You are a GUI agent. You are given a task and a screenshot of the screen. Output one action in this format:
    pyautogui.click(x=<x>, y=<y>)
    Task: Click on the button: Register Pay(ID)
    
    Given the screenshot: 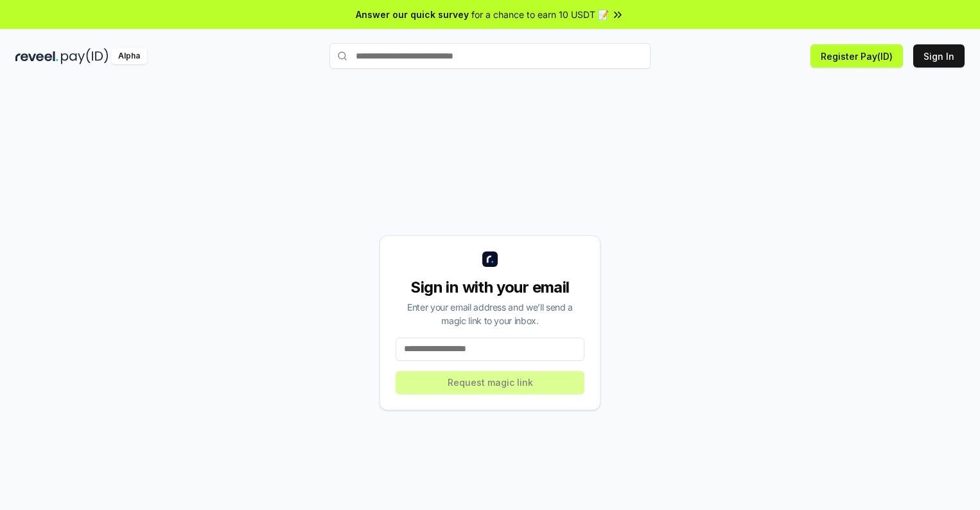 What is the action you would take?
    pyautogui.click(x=857, y=56)
    